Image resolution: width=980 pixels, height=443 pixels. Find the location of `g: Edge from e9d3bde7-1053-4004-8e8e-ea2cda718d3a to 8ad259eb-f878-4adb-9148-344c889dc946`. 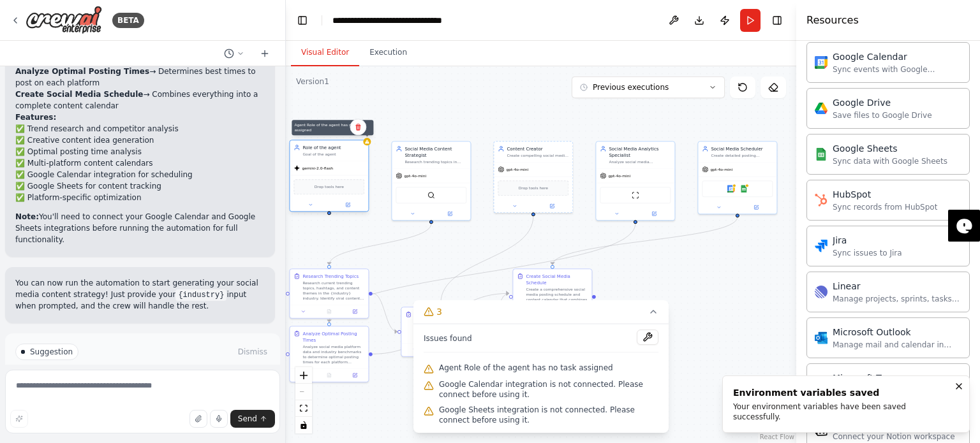

g: Edge from e9d3bde7-1053-4004-8e8e-ea2cda718d3a to 8ad259eb-f878-4adb-9148-344c889dc946 is located at coordinates (645, 241).